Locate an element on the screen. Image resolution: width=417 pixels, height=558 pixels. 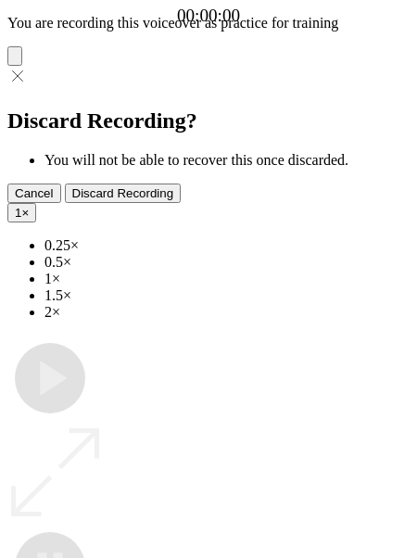
li: 0.5× is located at coordinates (227, 262).